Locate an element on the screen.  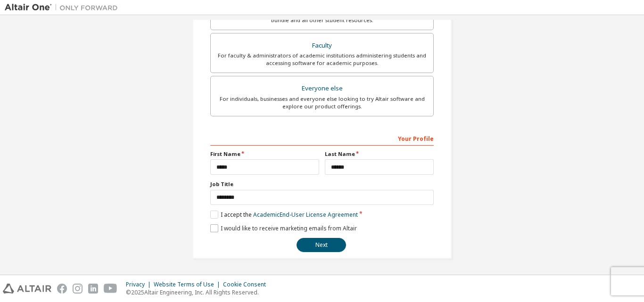
a: Academic End-User License Agreement is located at coordinates (306, 214).